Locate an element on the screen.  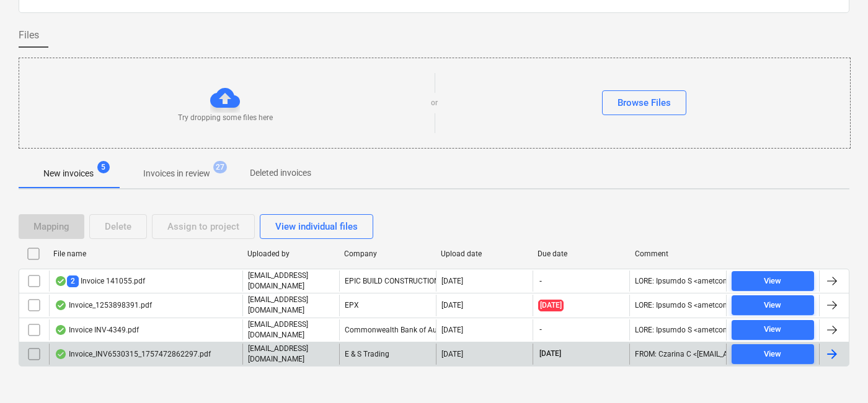
div: Company is located at coordinates (388, 254).